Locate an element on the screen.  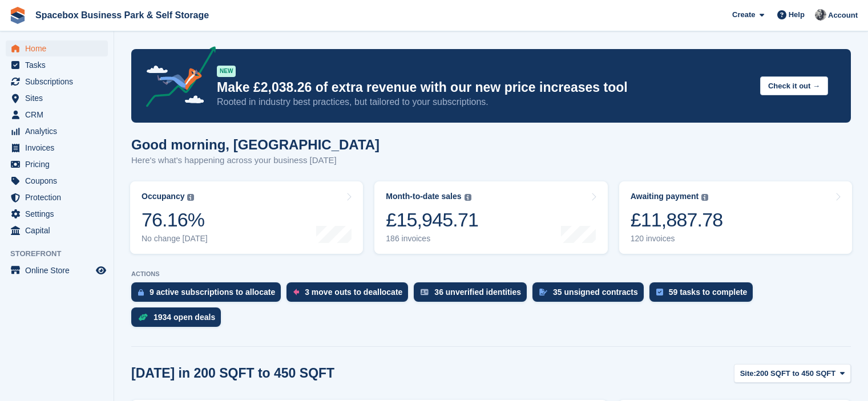
span: Site: is located at coordinates (748, 374).